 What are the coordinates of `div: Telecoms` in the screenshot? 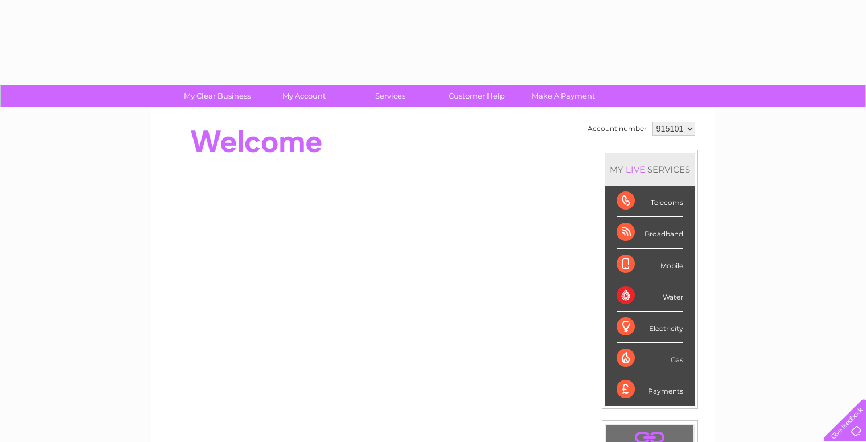 It's located at (650, 201).